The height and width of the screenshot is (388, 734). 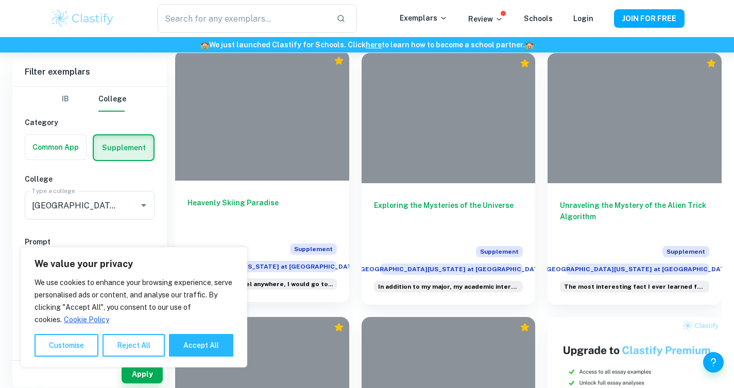 I want to click on span: In addition to my major, my academic interests include..., so click(x=448, y=287).